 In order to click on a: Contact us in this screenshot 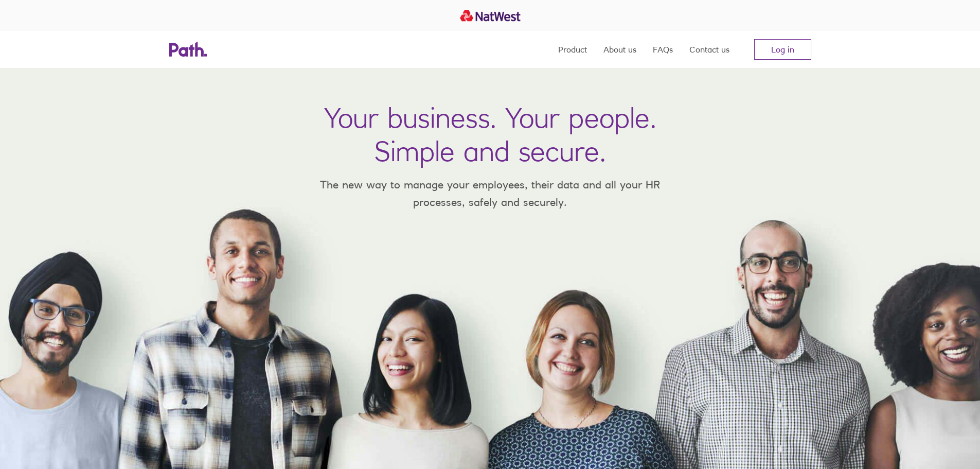, I will do `click(710, 49)`.